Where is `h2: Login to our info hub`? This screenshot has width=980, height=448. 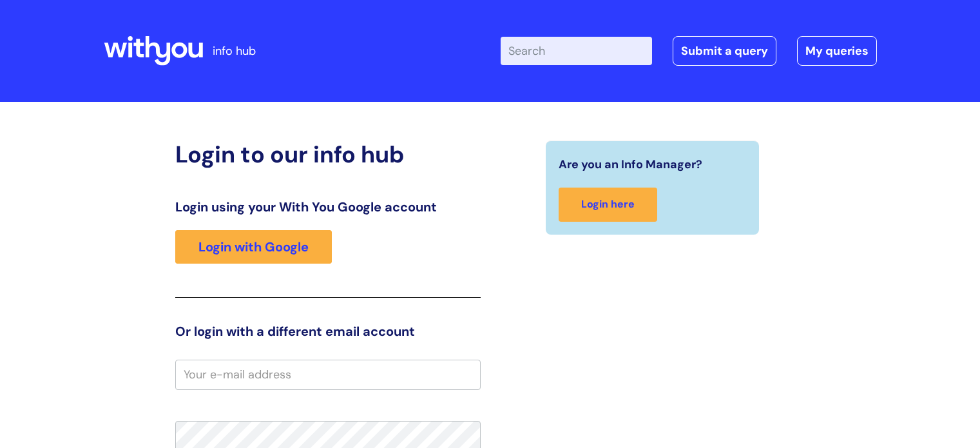 h2: Login to our info hub is located at coordinates (328, 154).